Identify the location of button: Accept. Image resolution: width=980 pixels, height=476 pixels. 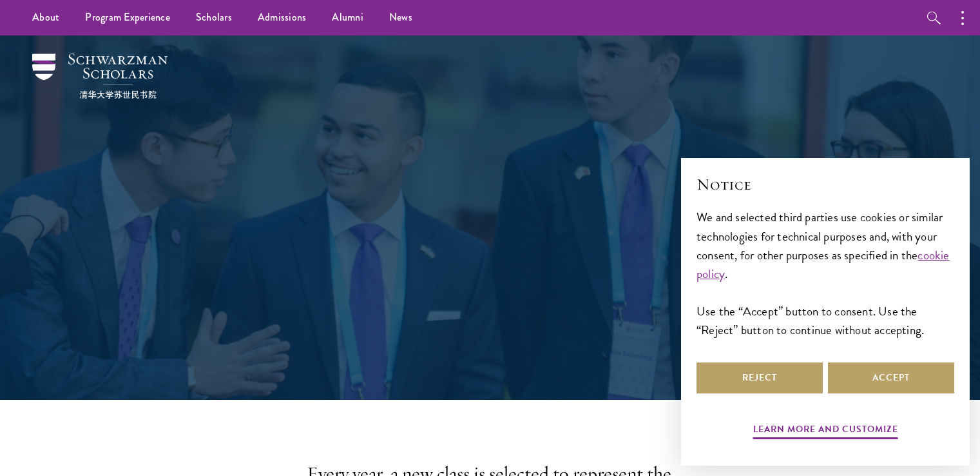
(891, 378).